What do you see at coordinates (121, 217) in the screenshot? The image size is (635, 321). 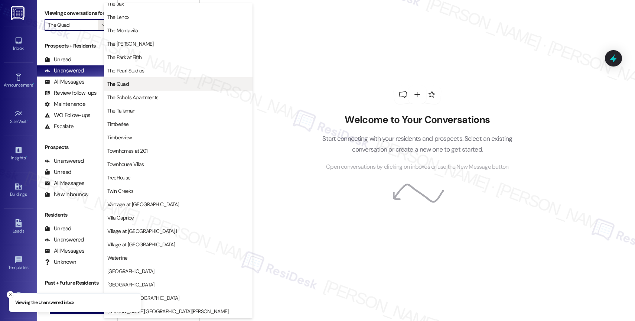 I see `span: Villa Caprice` at bounding box center [121, 217].